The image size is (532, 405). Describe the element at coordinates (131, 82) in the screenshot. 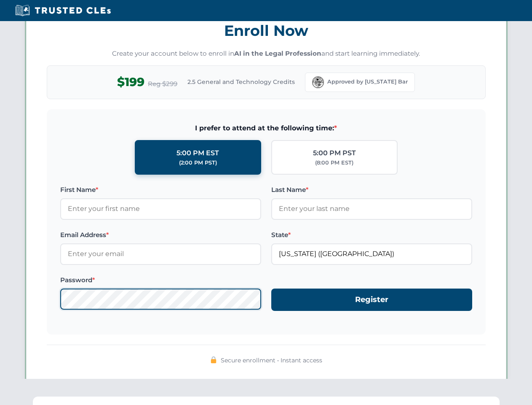

I see `span: $199` at that location.